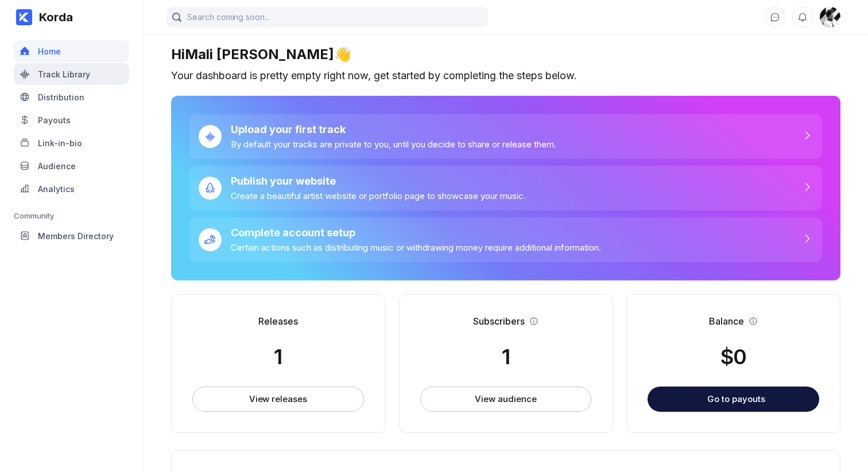 The height and width of the screenshot is (472, 868). Describe the element at coordinates (71, 120) in the screenshot. I see `a: Payouts` at that location.